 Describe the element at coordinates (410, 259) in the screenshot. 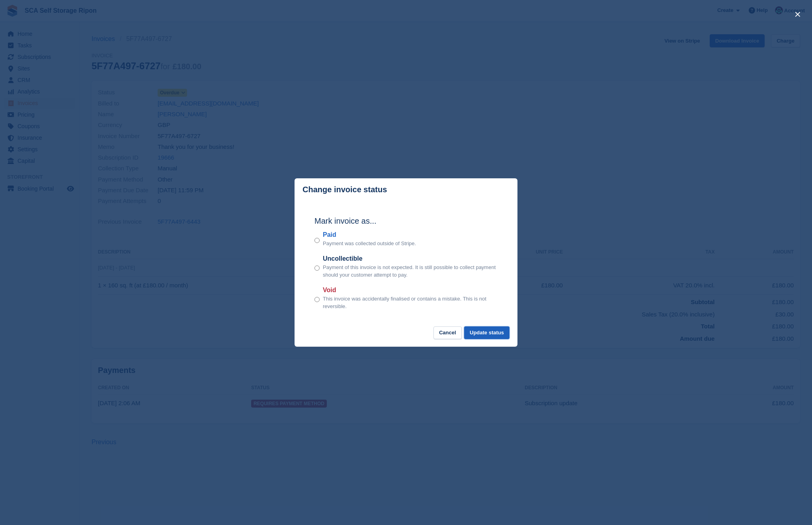

I see `label: Uncollectible` at that location.